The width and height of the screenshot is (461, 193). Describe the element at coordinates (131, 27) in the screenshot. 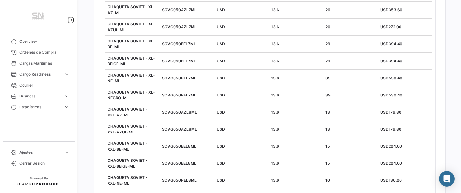

I see `span: CHAQUETA SOVIET - XL-AZUL-ML` at that location.